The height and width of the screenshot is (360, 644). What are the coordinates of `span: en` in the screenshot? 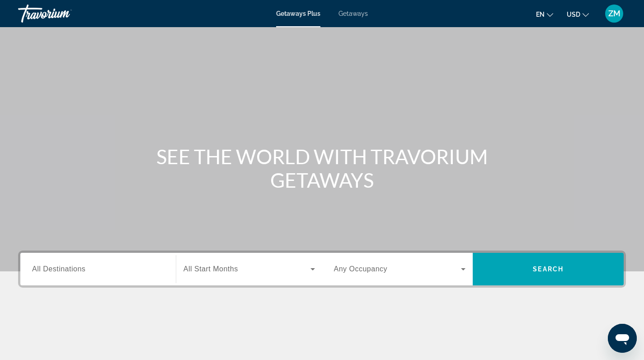 It's located at (540, 15).